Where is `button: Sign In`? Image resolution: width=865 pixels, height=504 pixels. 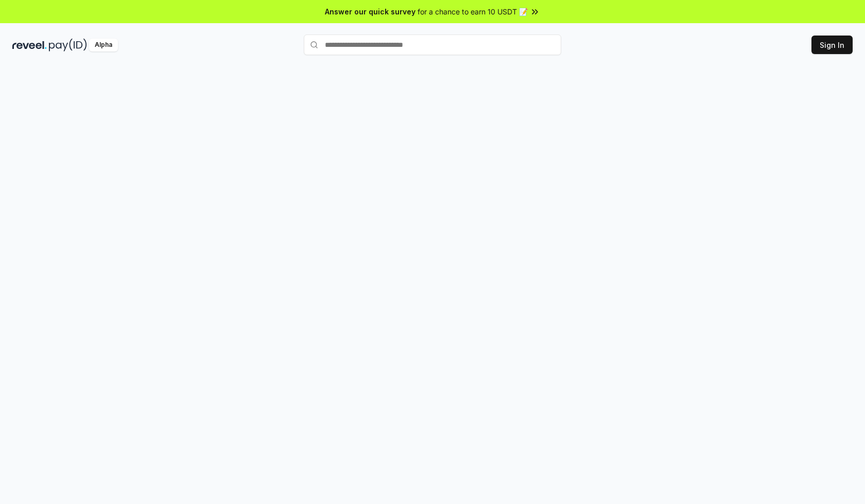 button: Sign In is located at coordinates (832, 44).